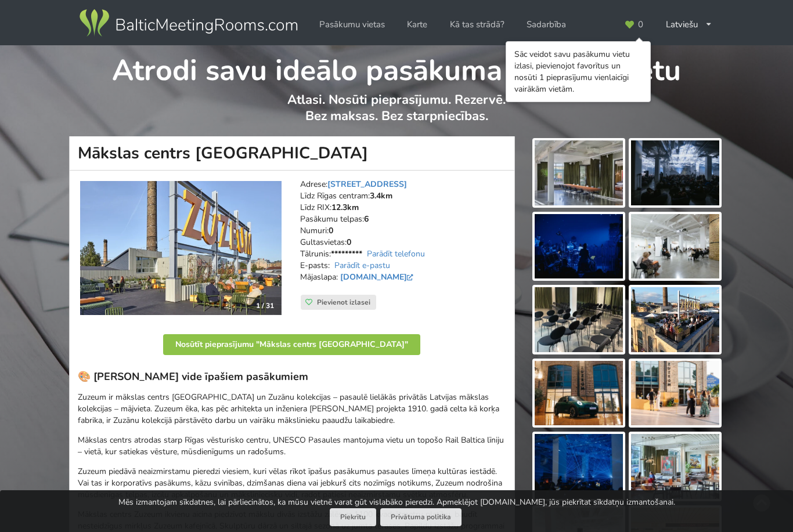 The height and width of the screenshot is (532, 793). What do you see at coordinates (396, 254) in the screenshot?
I see `a: Parādīt telefonu` at bounding box center [396, 254].